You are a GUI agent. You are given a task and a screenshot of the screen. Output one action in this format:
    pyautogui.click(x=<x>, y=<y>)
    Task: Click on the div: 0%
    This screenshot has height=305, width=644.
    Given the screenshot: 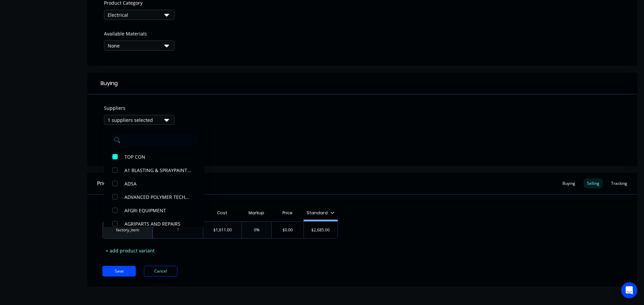 What is the action you would take?
    pyautogui.click(x=257, y=230)
    